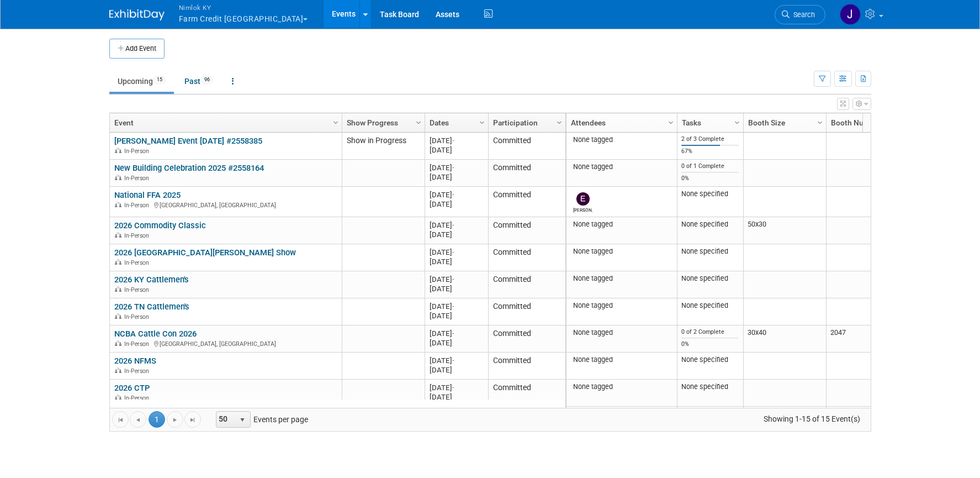 This screenshot has width=980, height=478. I want to click on span: select, so click(242, 420).